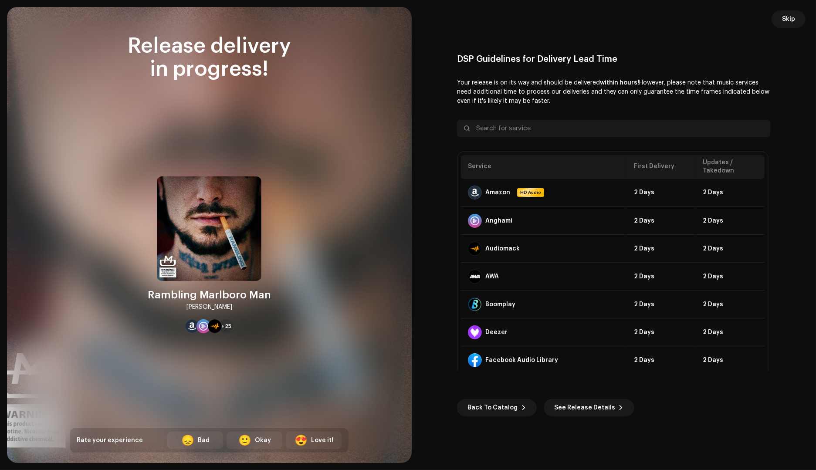 Image resolution: width=816 pixels, height=470 pixels. I want to click on div: Audiomack, so click(502, 249).